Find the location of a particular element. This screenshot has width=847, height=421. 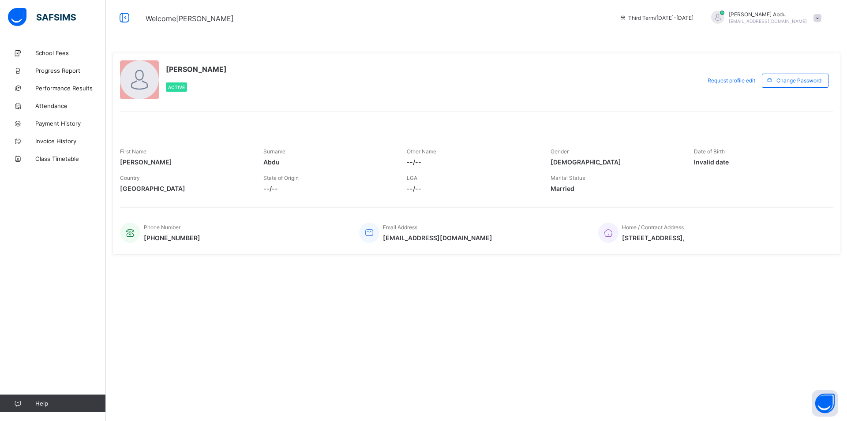

button: Open asap is located at coordinates (825, 404).